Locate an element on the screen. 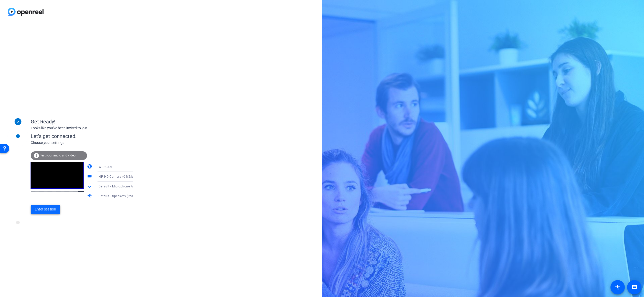 The height and width of the screenshot is (297, 644). mat-icon: message is located at coordinates (634, 288).